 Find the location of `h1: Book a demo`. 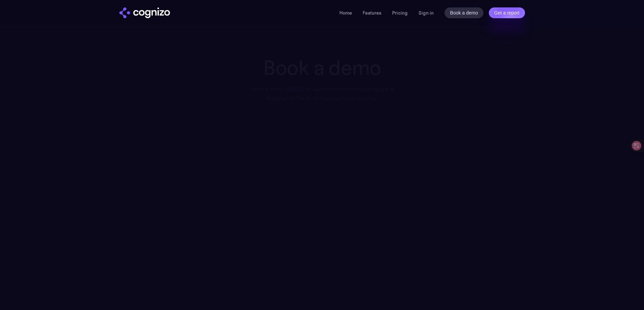

h1: Book a demo is located at coordinates (322, 68).